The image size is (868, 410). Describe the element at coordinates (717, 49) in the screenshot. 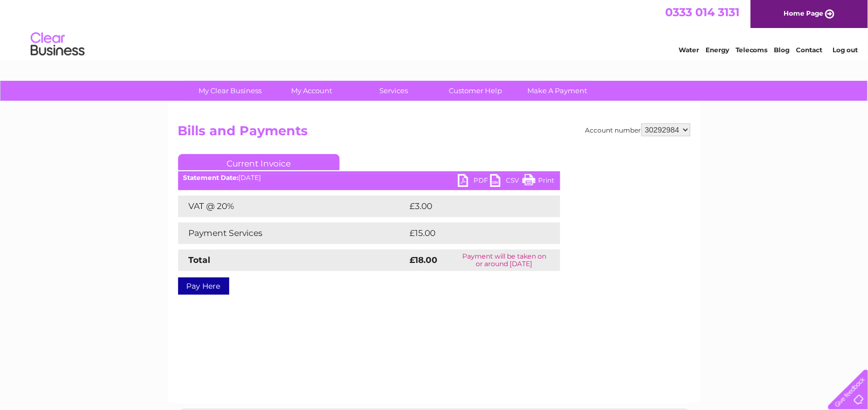

I see `a: Energy` at that location.